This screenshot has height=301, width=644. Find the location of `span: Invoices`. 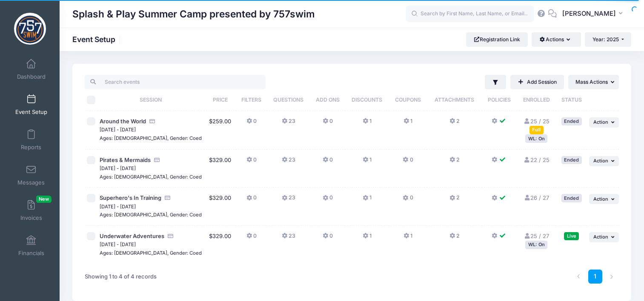

span: Invoices is located at coordinates (31, 218).